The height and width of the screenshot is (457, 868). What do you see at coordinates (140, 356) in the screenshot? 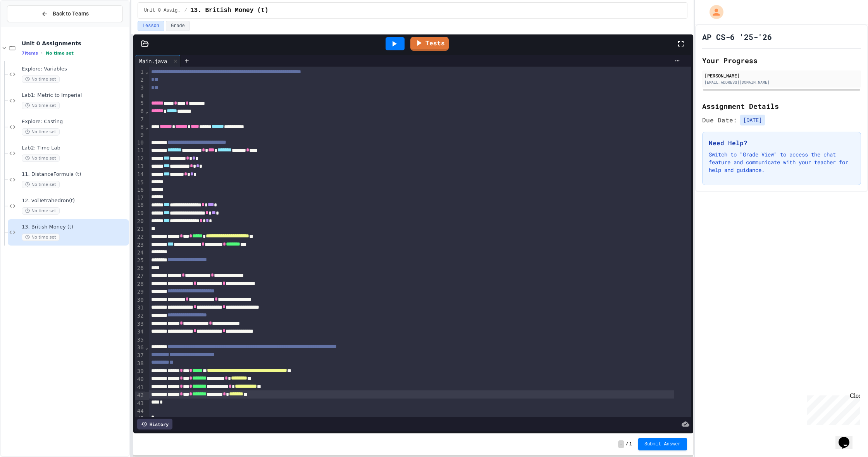
I see `div: 37` at bounding box center [140, 356].